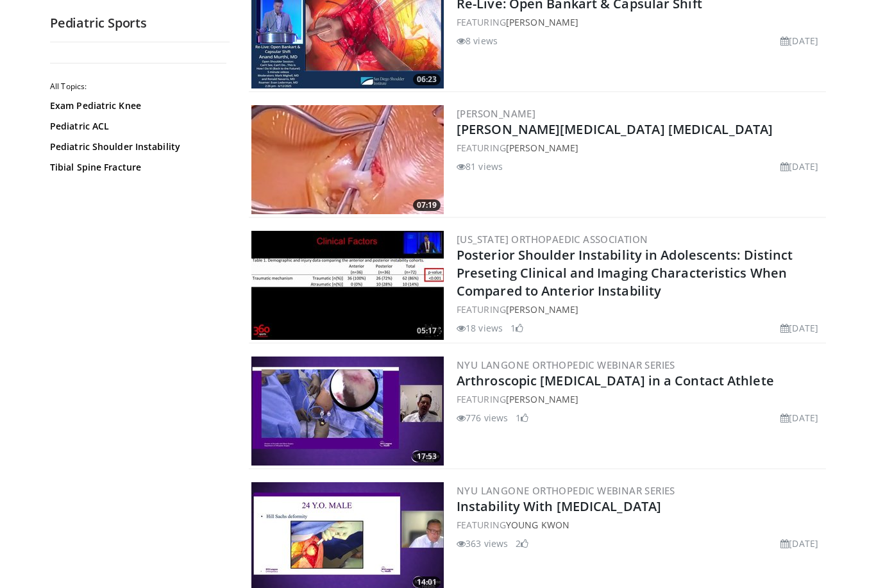 The image size is (876, 588). I want to click on a: Pediatric Shoulder Instability, so click(136, 147).